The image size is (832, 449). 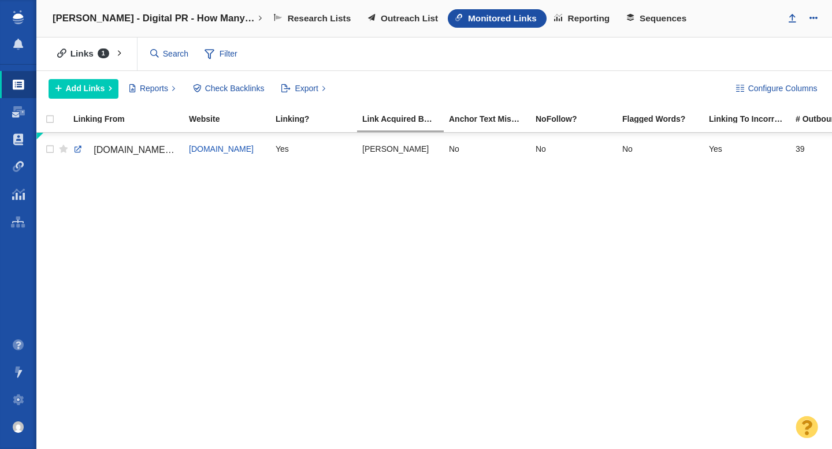 I want to click on a: NoFollow?, so click(x=578, y=120).